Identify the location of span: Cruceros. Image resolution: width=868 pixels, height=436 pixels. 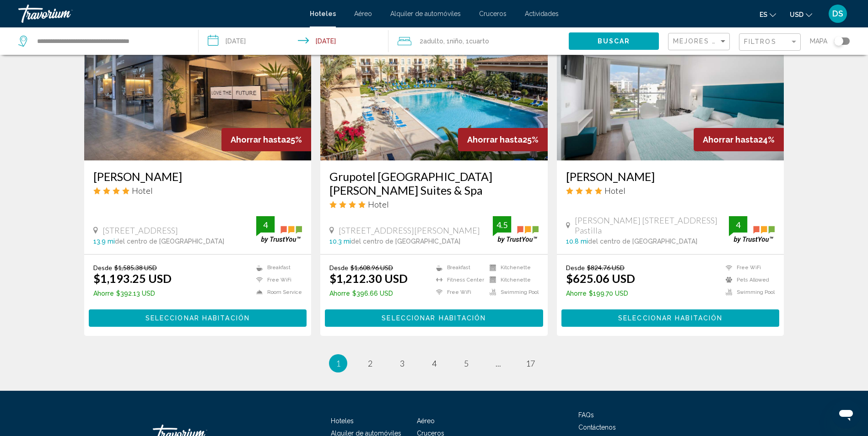
(493, 14).